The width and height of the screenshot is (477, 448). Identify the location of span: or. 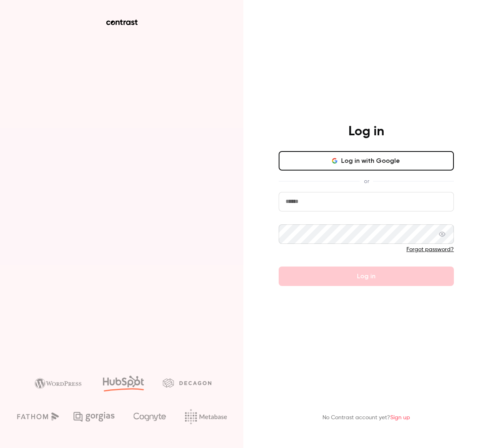
(366, 181).